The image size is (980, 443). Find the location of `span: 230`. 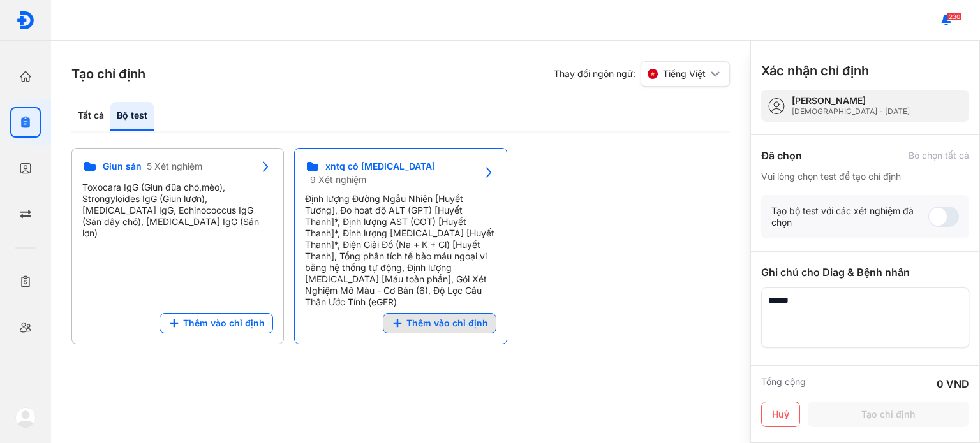

span: 230 is located at coordinates (954, 17).